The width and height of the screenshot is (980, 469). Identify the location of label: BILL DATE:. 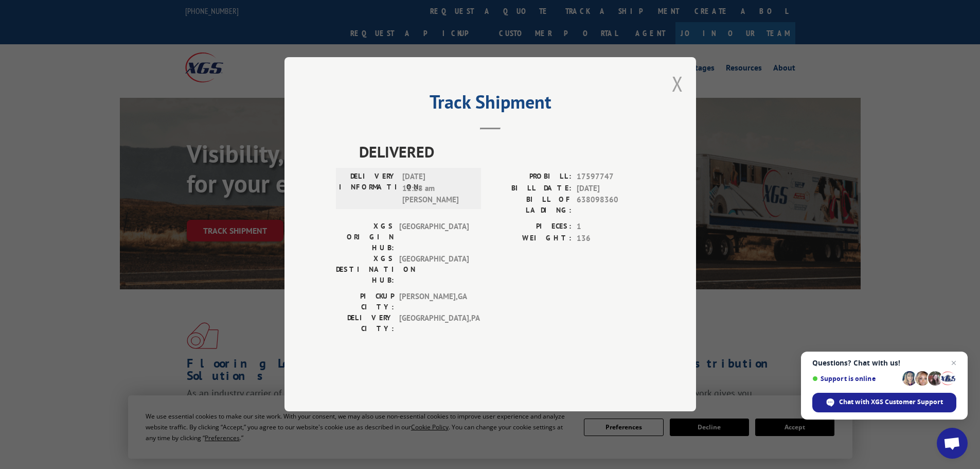
(531, 188).